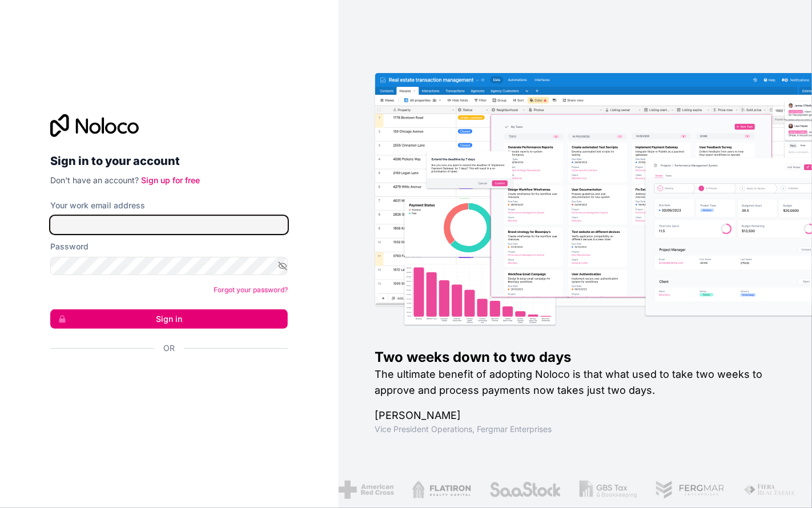  I want to click on h1: Vice President Operations , Fergmar Enterprises, so click(575, 430).